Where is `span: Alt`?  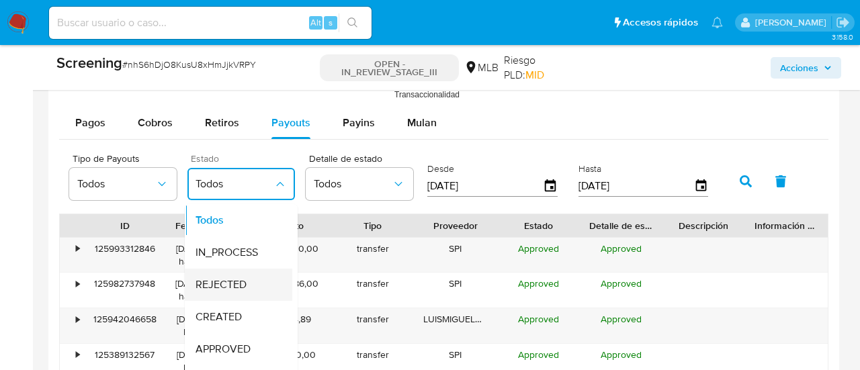
span: Alt is located at coordinates (316, 22).